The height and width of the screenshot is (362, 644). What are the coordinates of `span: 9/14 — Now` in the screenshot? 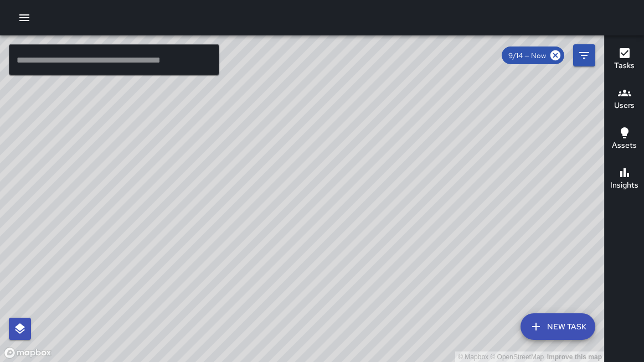 It's located at (527, 55).